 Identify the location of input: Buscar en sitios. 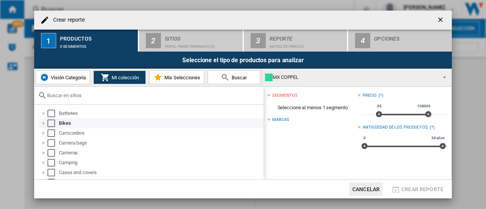
(153, 95).